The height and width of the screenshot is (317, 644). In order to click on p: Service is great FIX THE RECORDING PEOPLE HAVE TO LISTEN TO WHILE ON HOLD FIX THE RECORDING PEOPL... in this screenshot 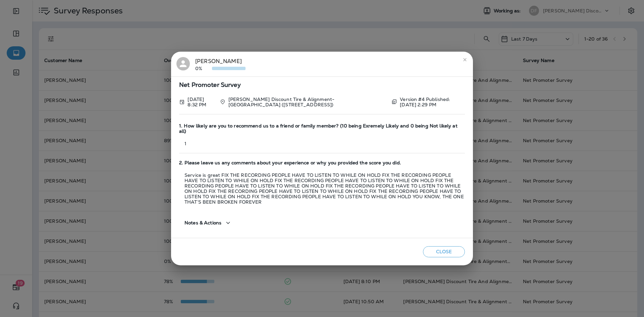, I will do `click(322, 189)`.